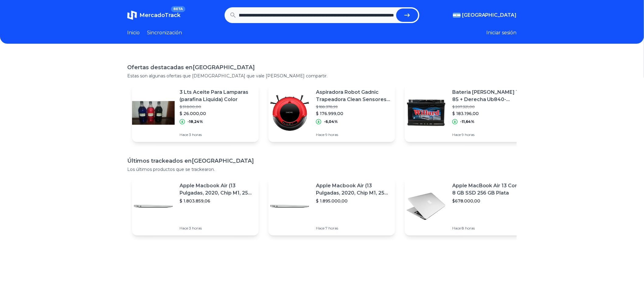 This screenshot has height=302, width=644. What do you see at coordinates (133, 33) in the screenshot?
I see `font: Inicio` at bounding box center [133, 33].